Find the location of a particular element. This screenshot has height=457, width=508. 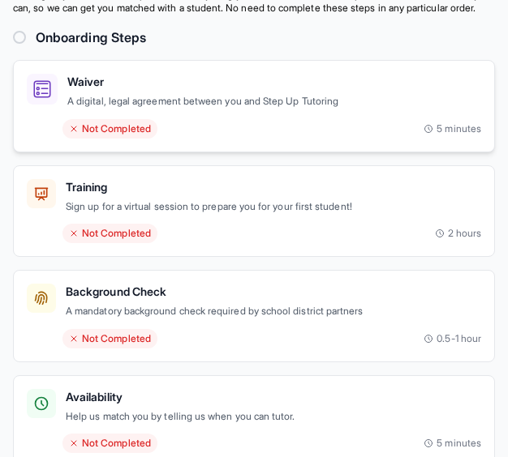

p: Help us match you by telling us when you can tutor. is located at coordinates (273, 417).